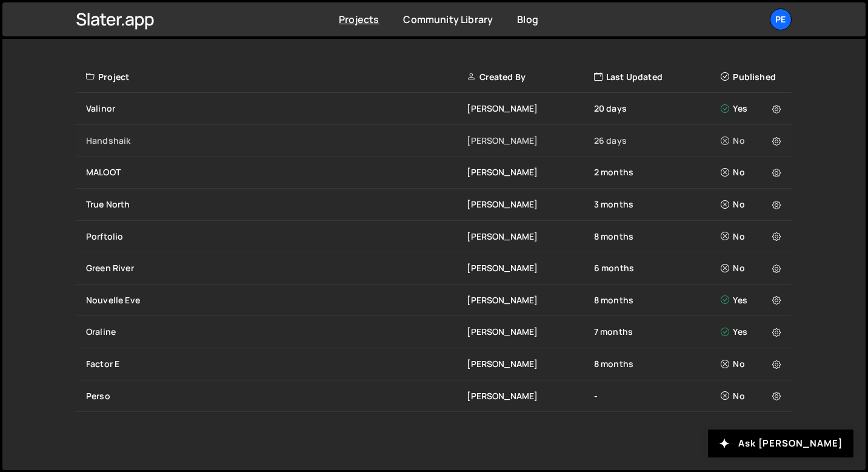 Image resolution: width=868 pixels, height=472 pixels. I want to click on div: Project, so click(277, 77).